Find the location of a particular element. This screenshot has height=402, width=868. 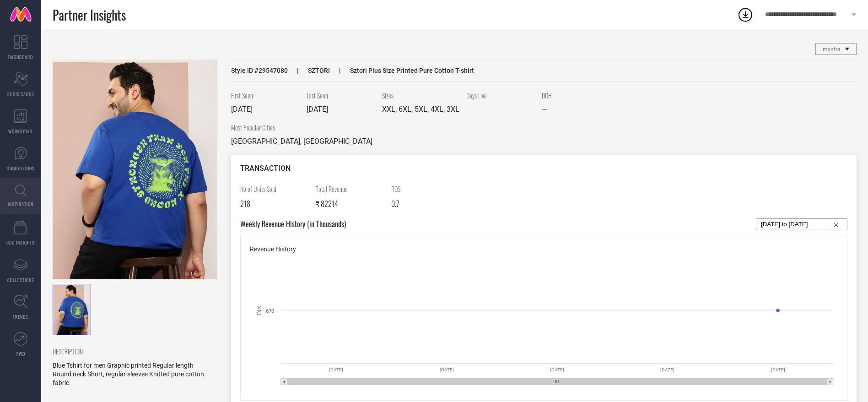

span: Days Live is located at coordinates (501, 95).